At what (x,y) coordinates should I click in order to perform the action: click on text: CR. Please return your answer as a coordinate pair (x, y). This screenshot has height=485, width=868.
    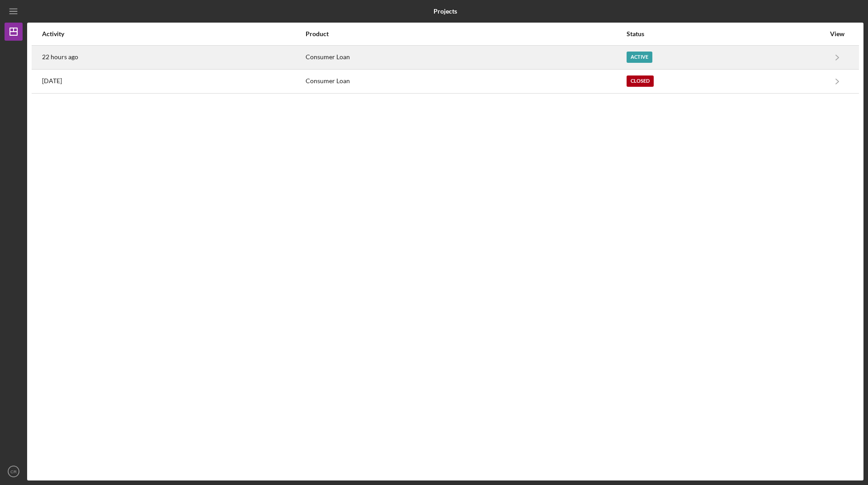
    Looking at the image, I should click on (14, 471).